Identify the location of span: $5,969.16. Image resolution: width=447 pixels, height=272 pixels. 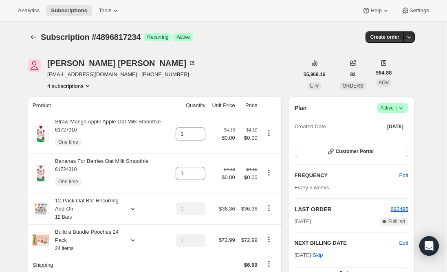
(314, 75).